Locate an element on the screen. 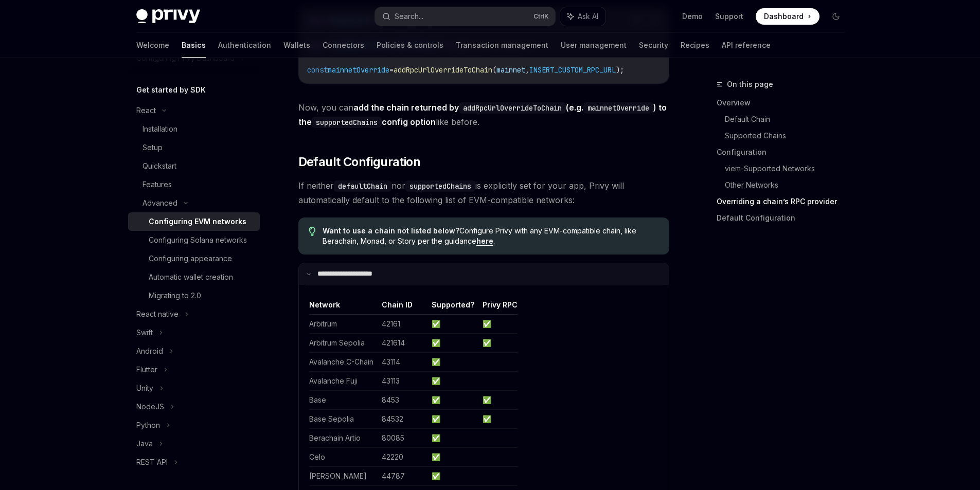 The image size is (980, 490). button: Search...CtrlK is located at coordinates (466, 17).